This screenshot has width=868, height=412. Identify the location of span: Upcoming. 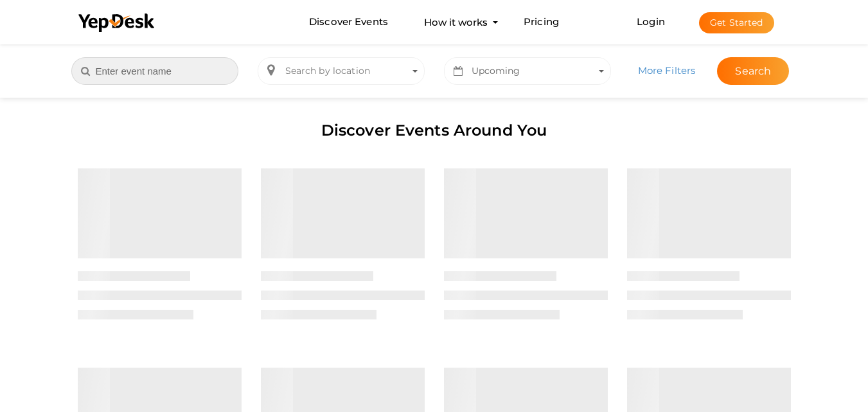
(496, 71).